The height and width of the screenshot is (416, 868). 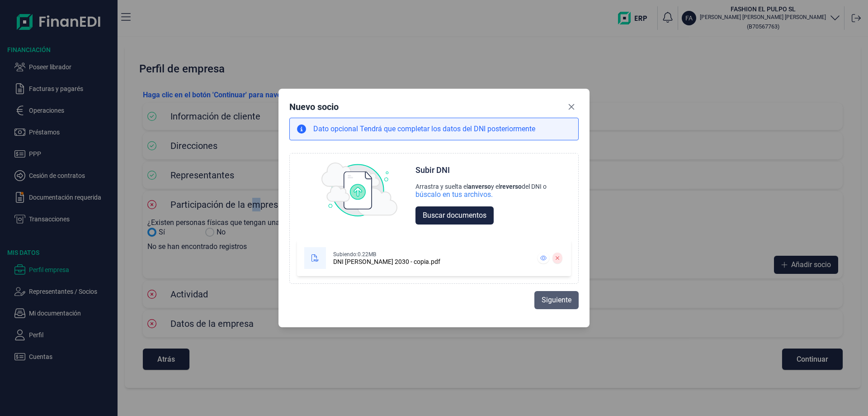 I want to click on div: Subir DNI, so click(x=433, y=170).